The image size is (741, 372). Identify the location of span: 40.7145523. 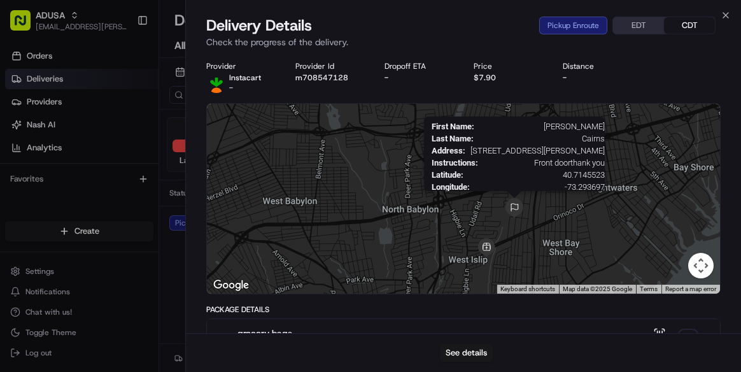
(537, 175).